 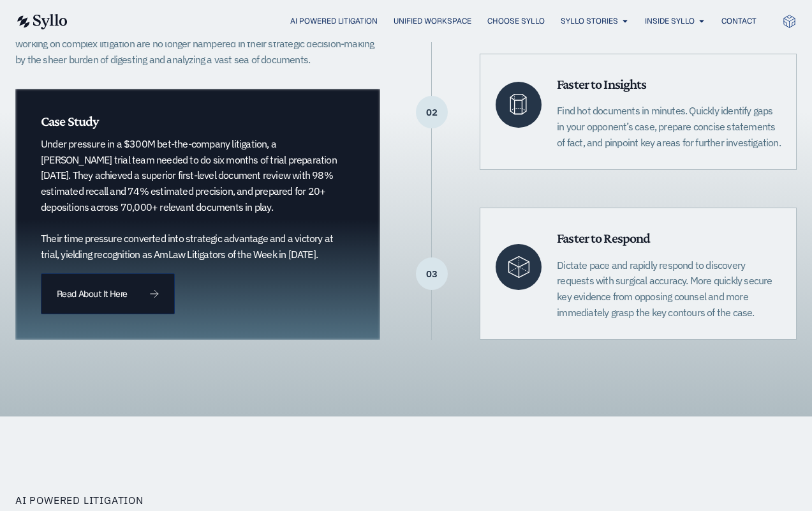 I want to click on span: Choose Syllo, so click(x=516, y=21).